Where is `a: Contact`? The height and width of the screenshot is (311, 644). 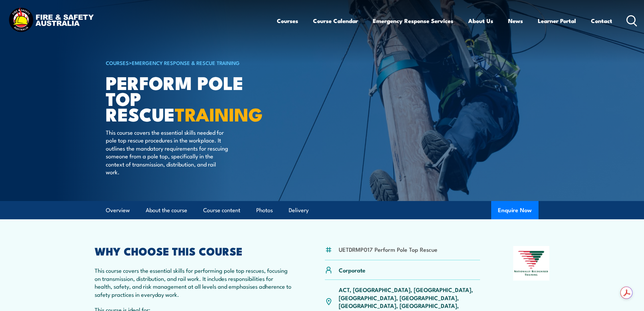 a: Contact is located at coordinates (601, 21).